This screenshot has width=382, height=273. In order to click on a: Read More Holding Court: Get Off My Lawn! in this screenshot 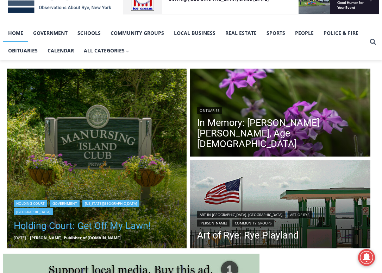, I will do `click(97, 159)`.